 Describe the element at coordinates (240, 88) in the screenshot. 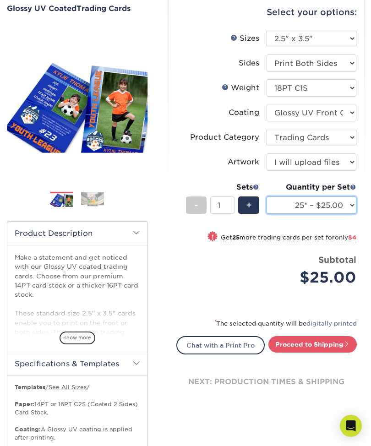

I see `div: Weight` at that location.